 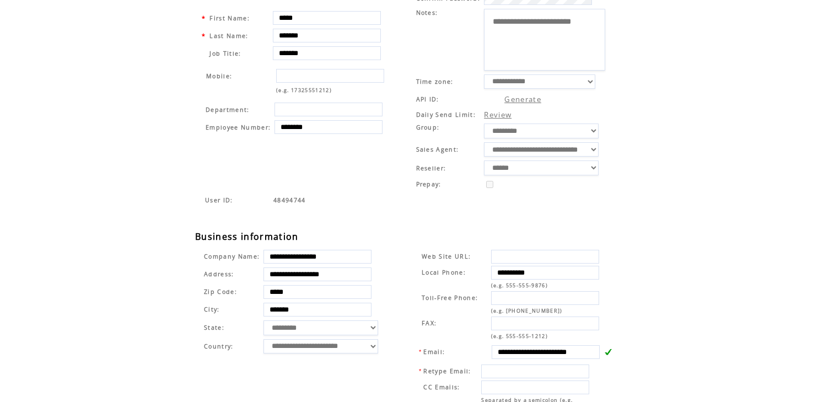 I want to click on span: Mobile:, so click(x=219, y=76).